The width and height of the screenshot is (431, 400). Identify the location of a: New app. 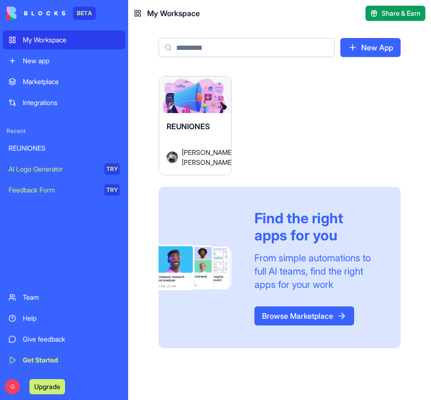
(64, 61).